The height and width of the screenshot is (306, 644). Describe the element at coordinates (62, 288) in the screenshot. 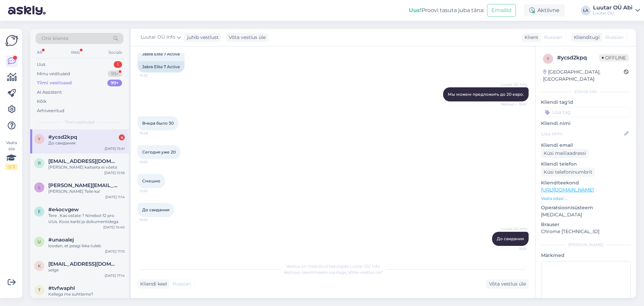

I see `span: #tvfwaphl` at that location.